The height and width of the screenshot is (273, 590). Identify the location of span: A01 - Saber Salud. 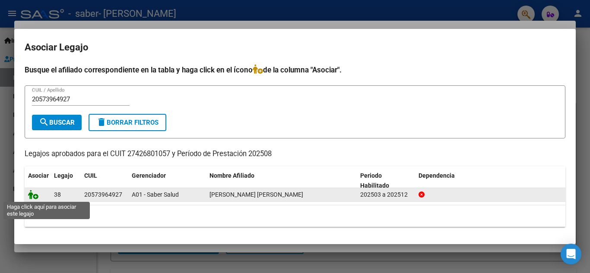
(155, 195).